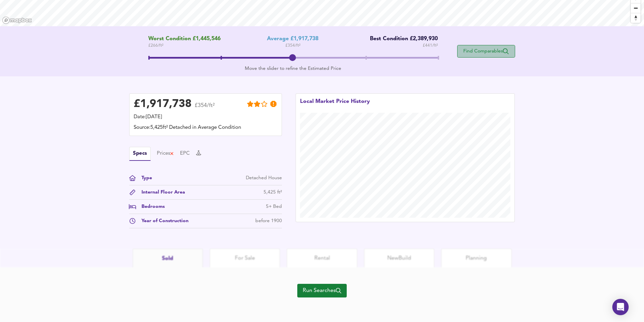  What do you see at coordinates (166, 153) in the screenshot?
I see `div: Prices` at bounding box center [166, 153].